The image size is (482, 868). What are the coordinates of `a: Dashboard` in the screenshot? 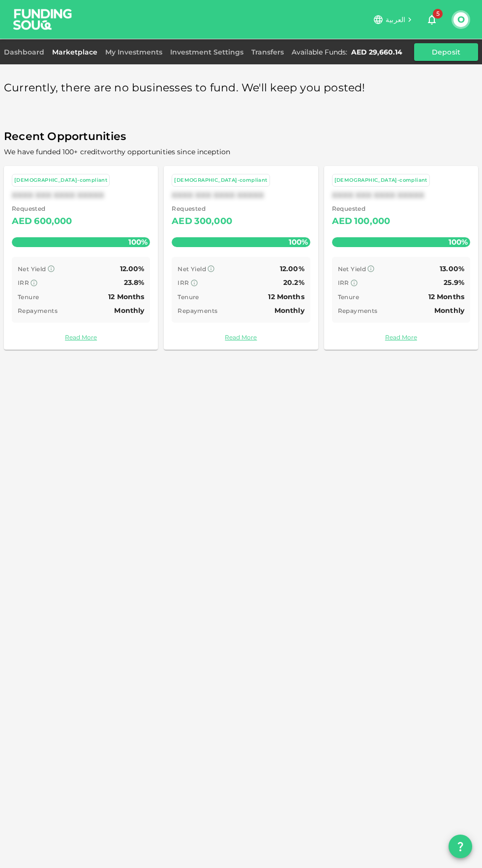 It's located at (26, 52).